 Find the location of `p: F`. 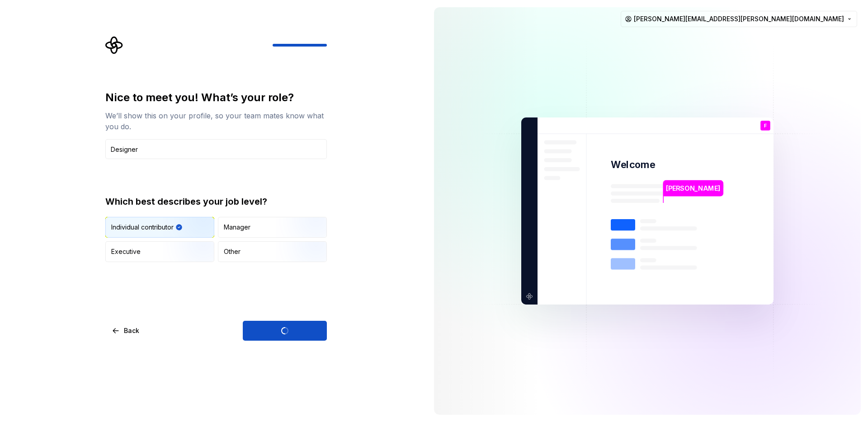

p: F is located at coordinates (765, 126).